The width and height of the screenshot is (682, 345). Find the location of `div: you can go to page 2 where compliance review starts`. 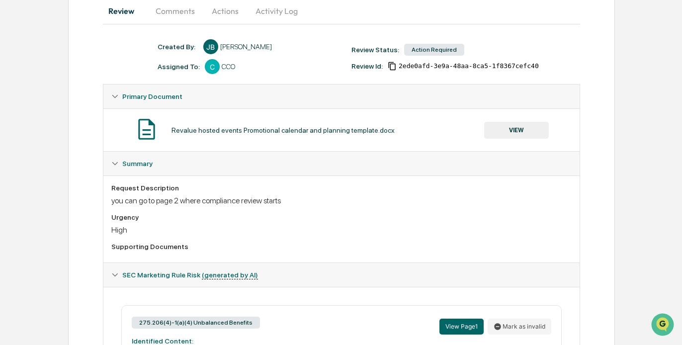

div: you can go to page 2 where compliance review starts is located at coordinates (342, 200).